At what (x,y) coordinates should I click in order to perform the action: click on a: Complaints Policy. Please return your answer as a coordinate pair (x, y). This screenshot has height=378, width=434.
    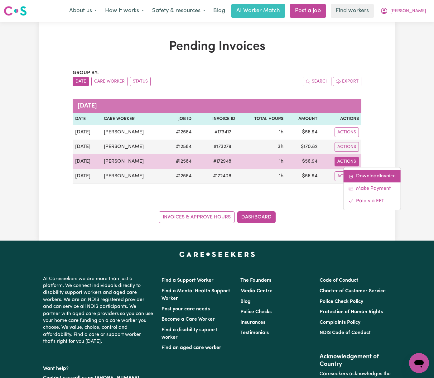
    Looking at the image, I should click on (340, 323).